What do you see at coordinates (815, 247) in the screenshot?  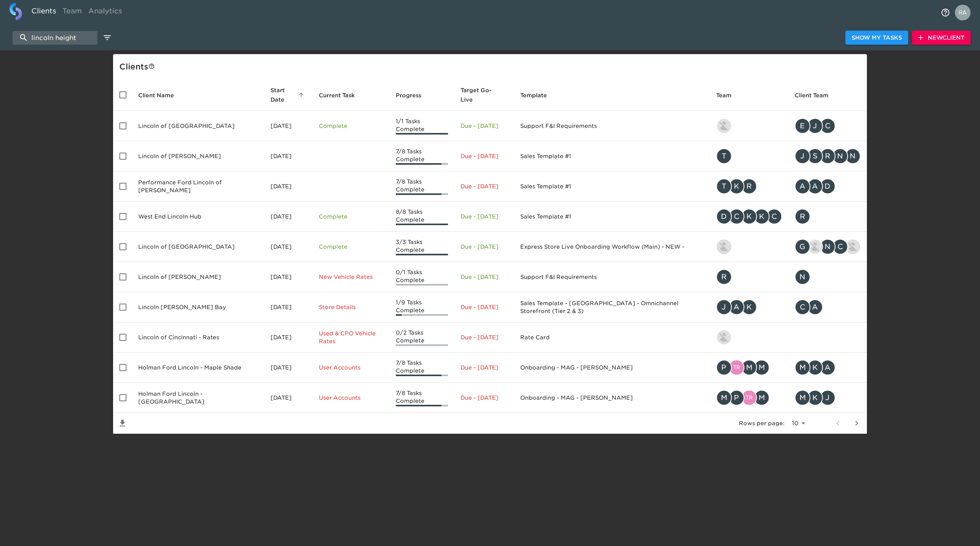 I see `img: nikko.foster@roadster.com` at bounding box center [815, 247].